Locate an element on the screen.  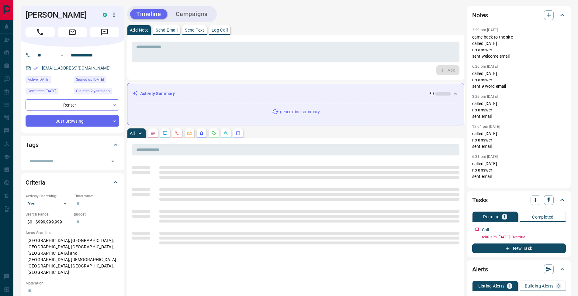
span: Call is located at coordinates (40, 32).